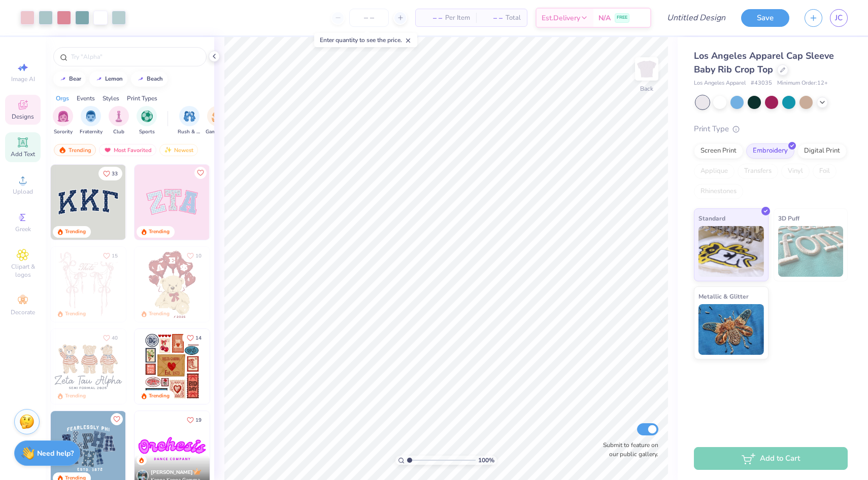 This screenshot has width=868, height=480. What do you see at coordinates (758, 171) in the screenshot?
I see `div: Transfers` at bounding box center [758, 171].